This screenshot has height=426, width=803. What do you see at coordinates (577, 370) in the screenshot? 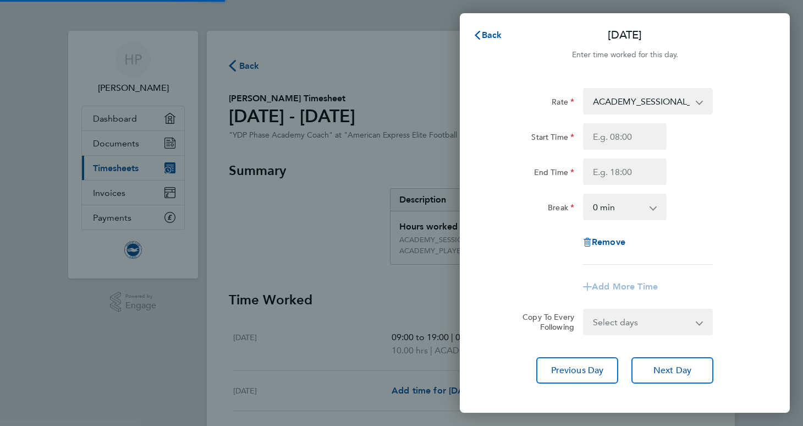
I see `span: Previous Day` at bounding box center [577, 370].